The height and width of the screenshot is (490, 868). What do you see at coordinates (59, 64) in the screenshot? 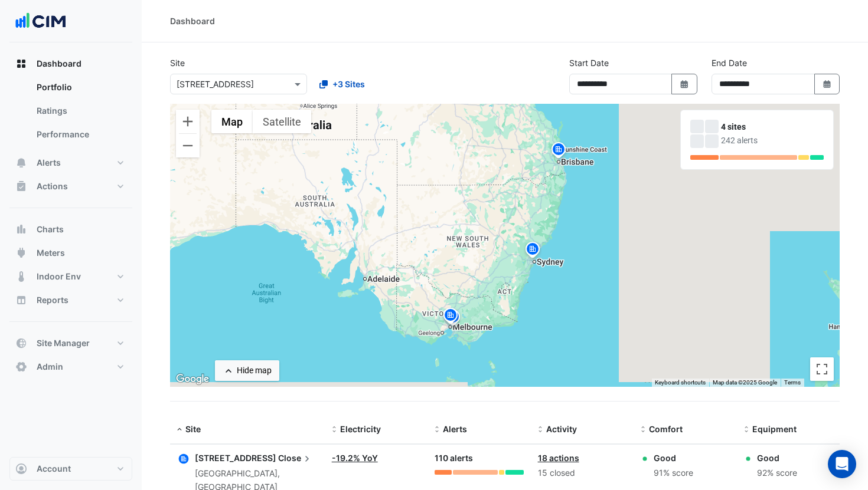
I see `span: Dashboard` at bounding box center [59, 64].